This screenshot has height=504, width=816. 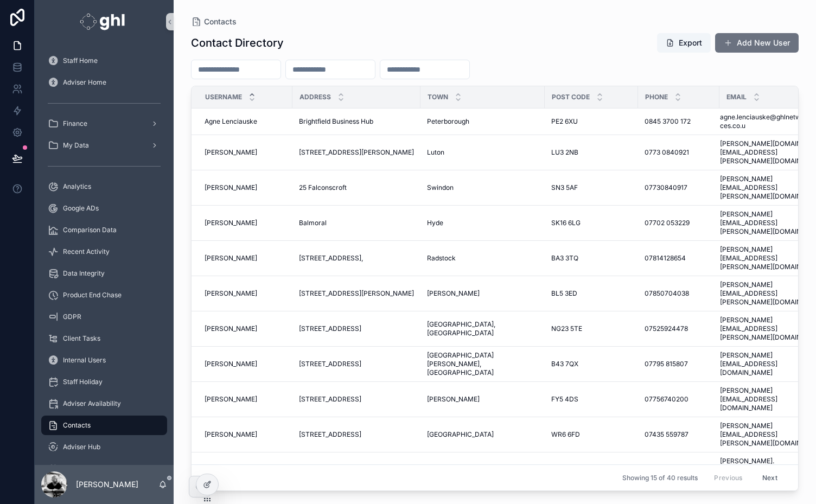 What do you see at coordinates (666, 435) in the screenshot?
I see `span: 07435 559787` at bounding box center [666, 435].